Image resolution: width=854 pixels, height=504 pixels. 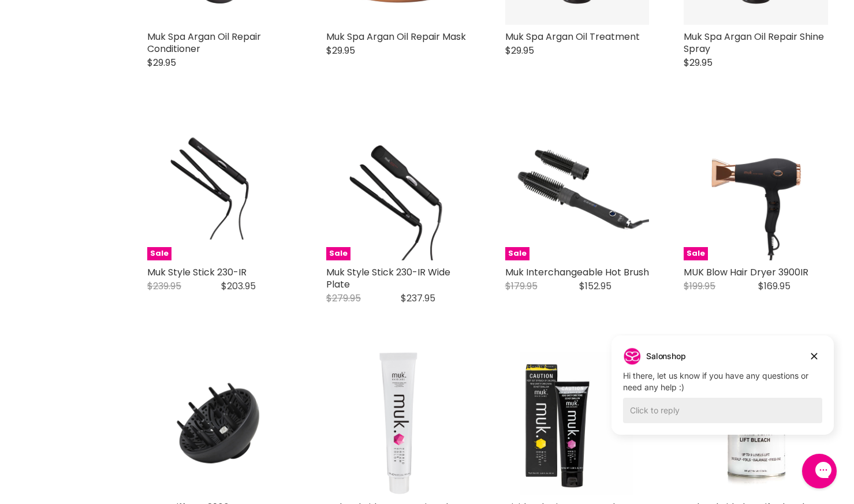 What do you see at coordinates (399, 424) in the screenshot?
I see `a: Muk Hybrid Cream Hair Color` at bounding box center [399, 424].